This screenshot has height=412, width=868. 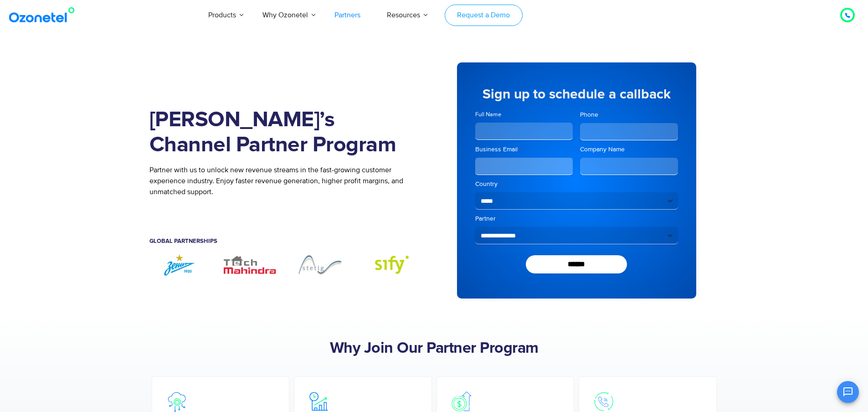 I want to click on button: Open chat, so click(x=848, y=392).